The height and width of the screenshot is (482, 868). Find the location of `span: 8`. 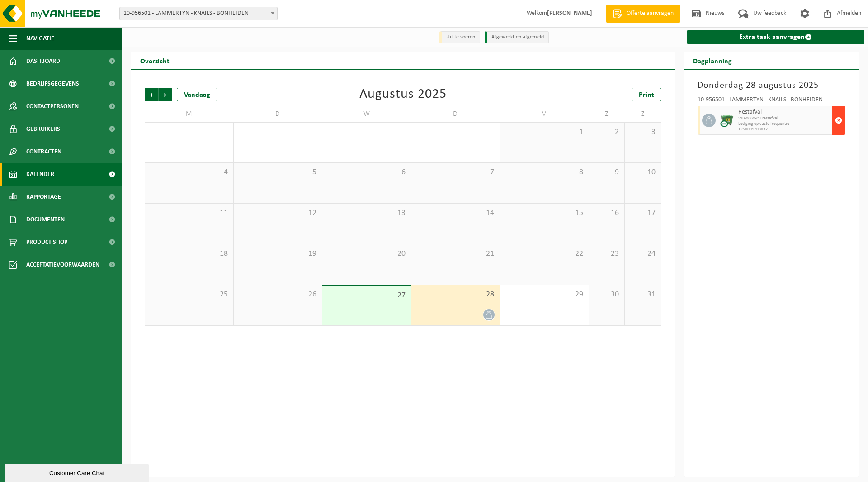

span: 8 is located at coordinates (544, 173).